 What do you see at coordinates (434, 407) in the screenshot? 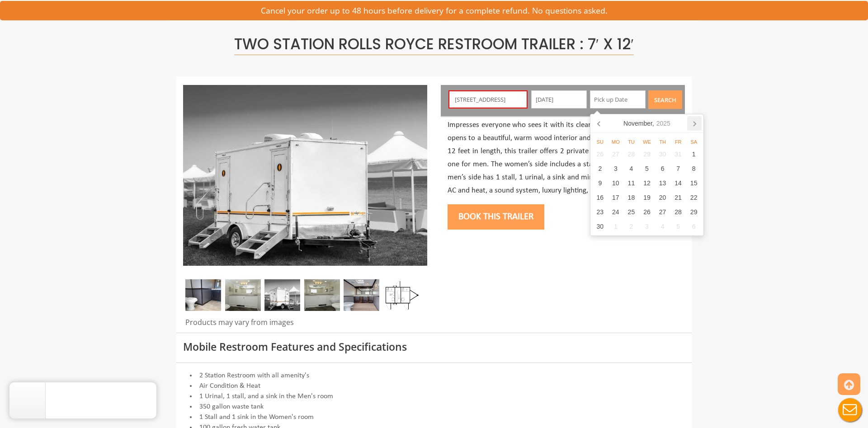
I see `li: 350 gallon waste tank` at bounding box center [434, 407].